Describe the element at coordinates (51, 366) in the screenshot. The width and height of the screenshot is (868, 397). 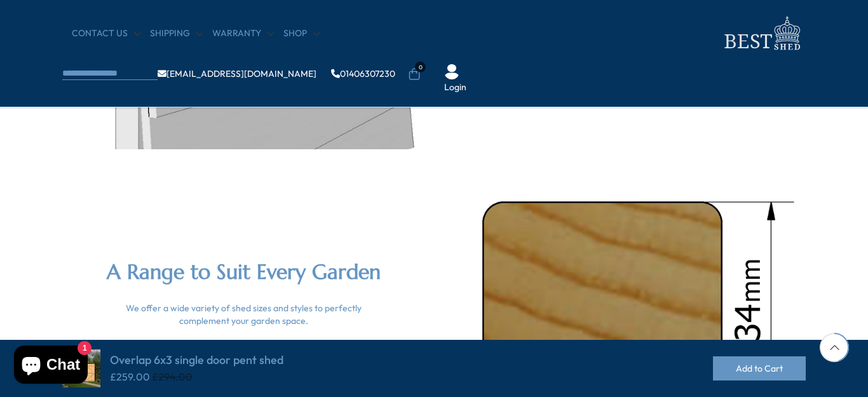
I see `inbox-online-store-chat: Shopify online store chat` at that location.